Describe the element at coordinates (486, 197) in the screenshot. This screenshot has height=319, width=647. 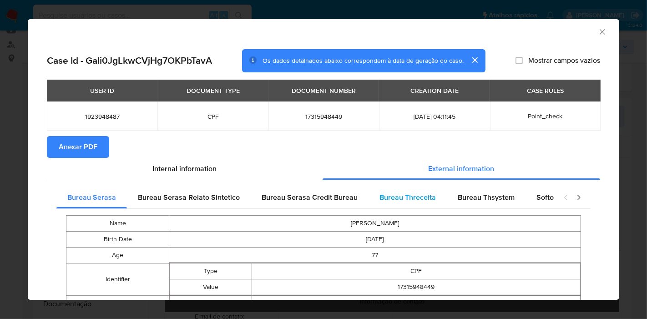
I see `span: Bureau Thsystem` at that location.